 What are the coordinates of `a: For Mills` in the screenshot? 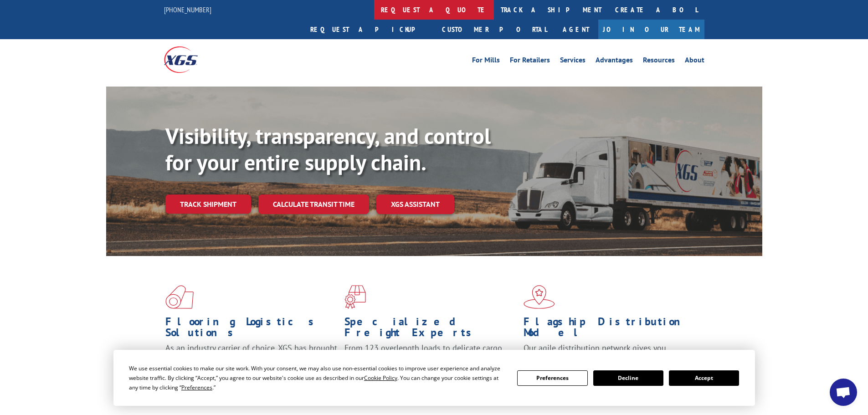 It's located at (486, 61).